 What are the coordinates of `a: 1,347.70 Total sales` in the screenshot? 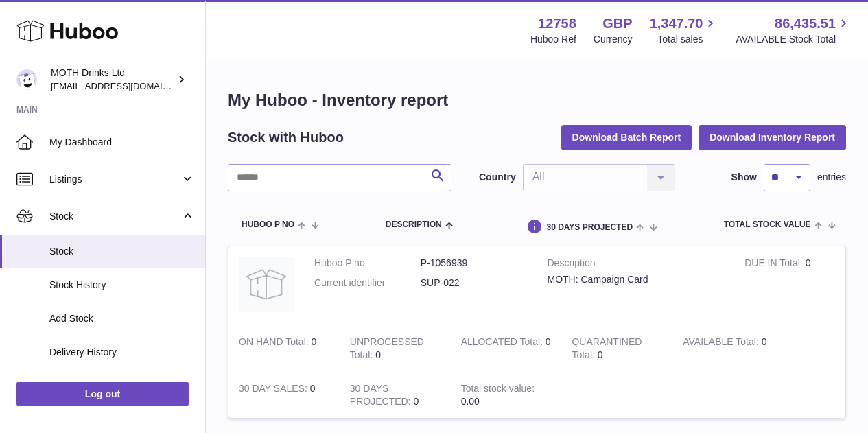 It's located at (684, 30).